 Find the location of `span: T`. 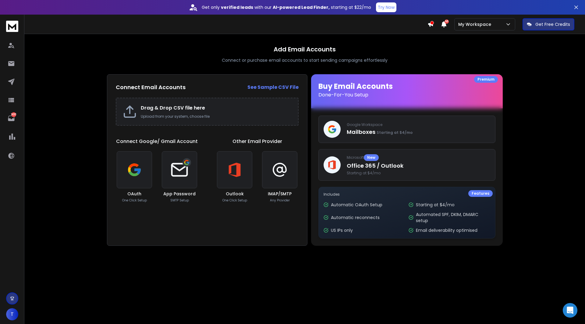

span: T is located at coordinates (12, 315).